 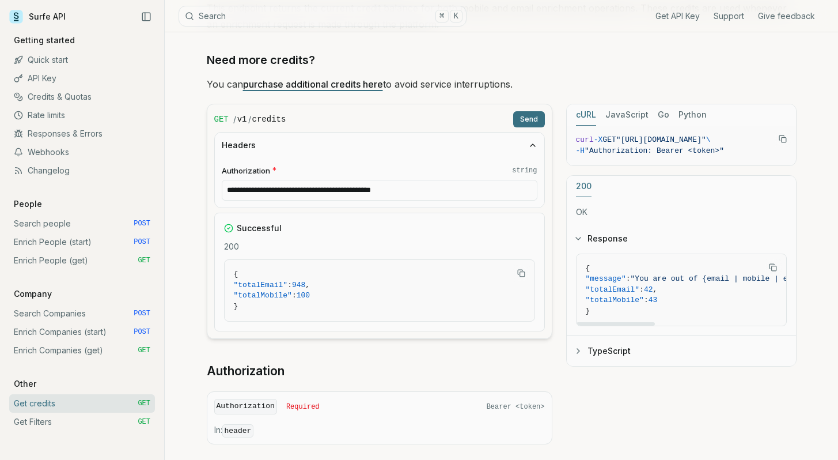 I want to click on span: "Authorization: Bearer <token>", so click(x=655, y=150).